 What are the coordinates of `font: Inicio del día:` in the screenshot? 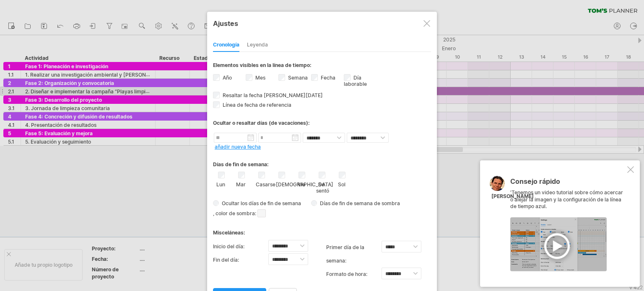 It's located at (229, 246).